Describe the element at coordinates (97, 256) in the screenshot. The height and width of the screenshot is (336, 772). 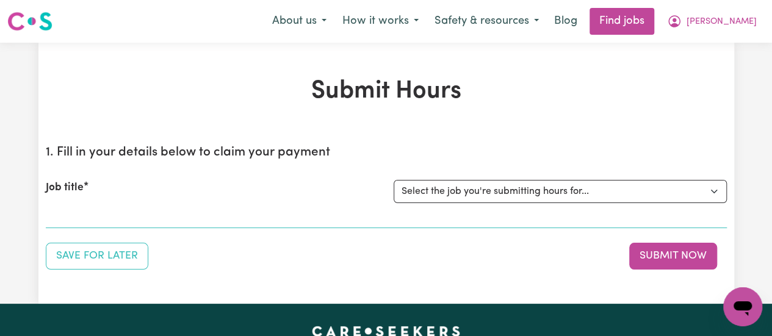
I see `button: Save your job report` at that location.